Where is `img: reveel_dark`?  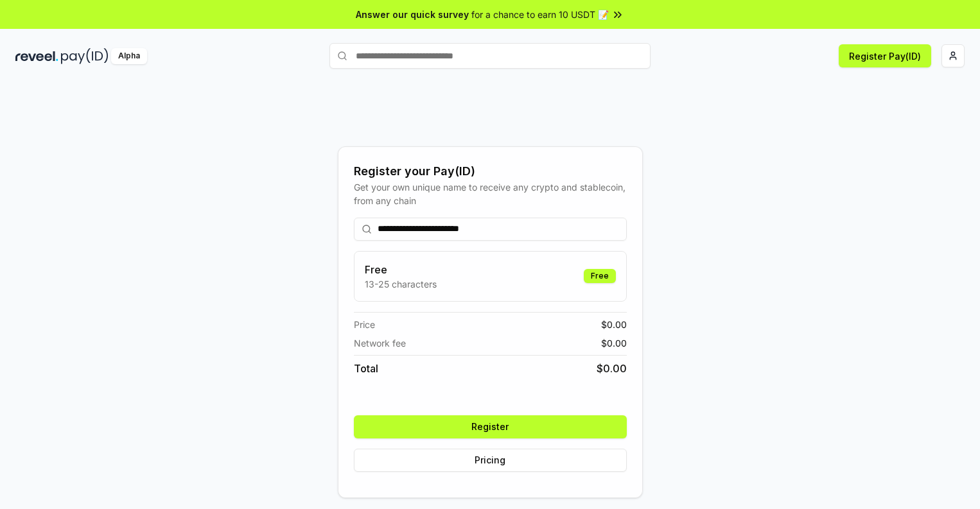
img: reveel_dark is located at coordinates (36, 56).